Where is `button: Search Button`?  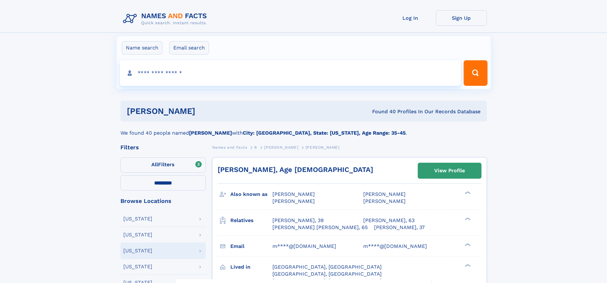
button: Search Button is located at coordinates (476, 73).